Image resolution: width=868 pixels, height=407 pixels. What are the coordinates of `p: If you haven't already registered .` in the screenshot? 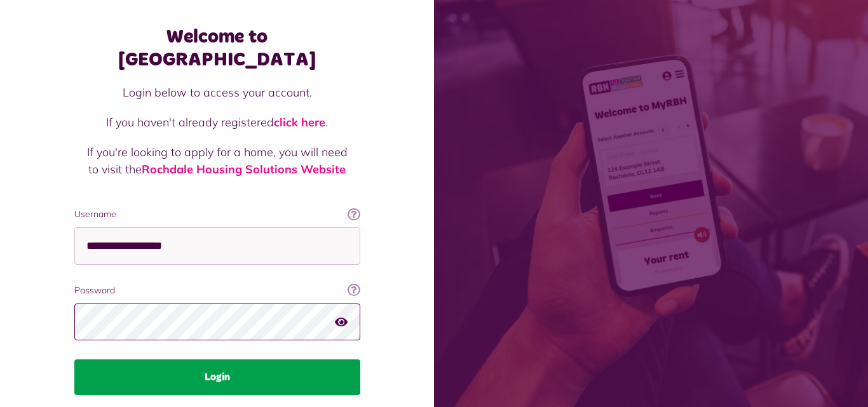 It's located at (217, 122).